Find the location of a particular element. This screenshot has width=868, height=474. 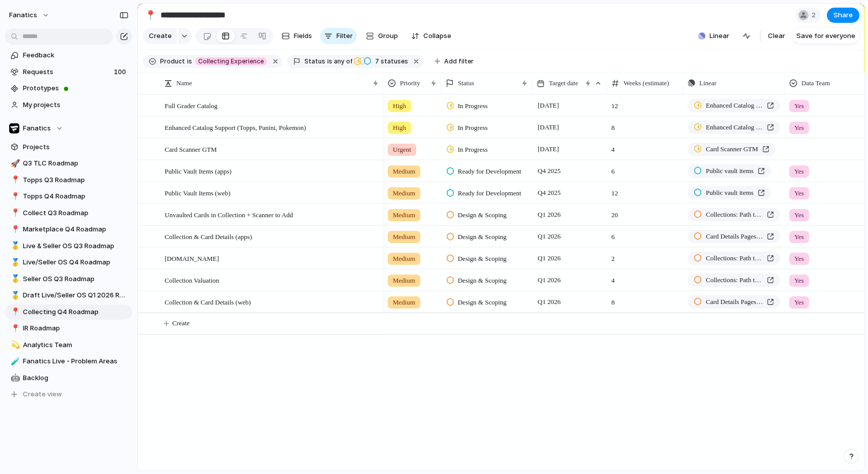

span: Weeks (estimate) is located at coordinates (646, 83).